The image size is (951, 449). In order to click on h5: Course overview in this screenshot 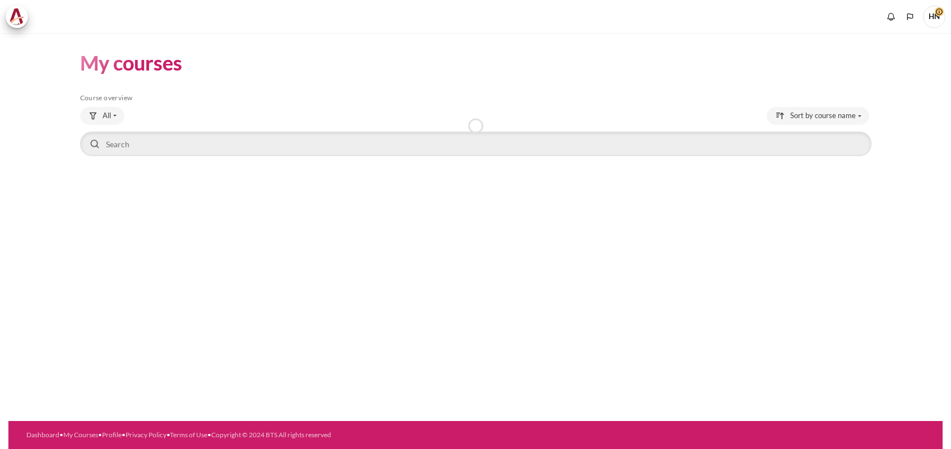, I will do `click(476, 98)`.